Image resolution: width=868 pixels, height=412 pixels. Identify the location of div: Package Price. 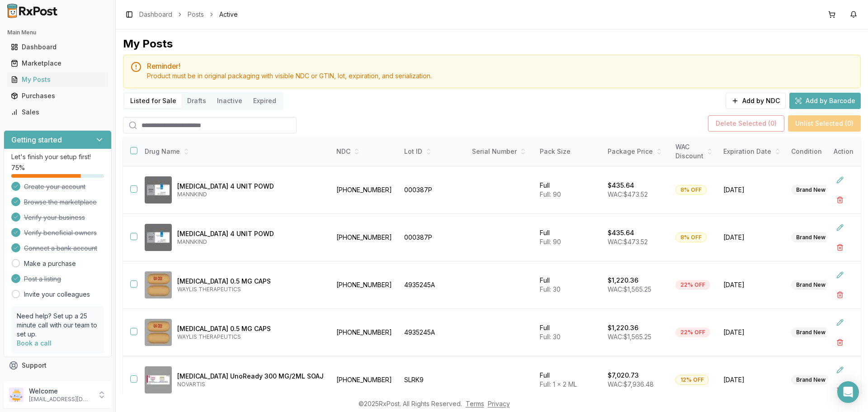
(636, 152).